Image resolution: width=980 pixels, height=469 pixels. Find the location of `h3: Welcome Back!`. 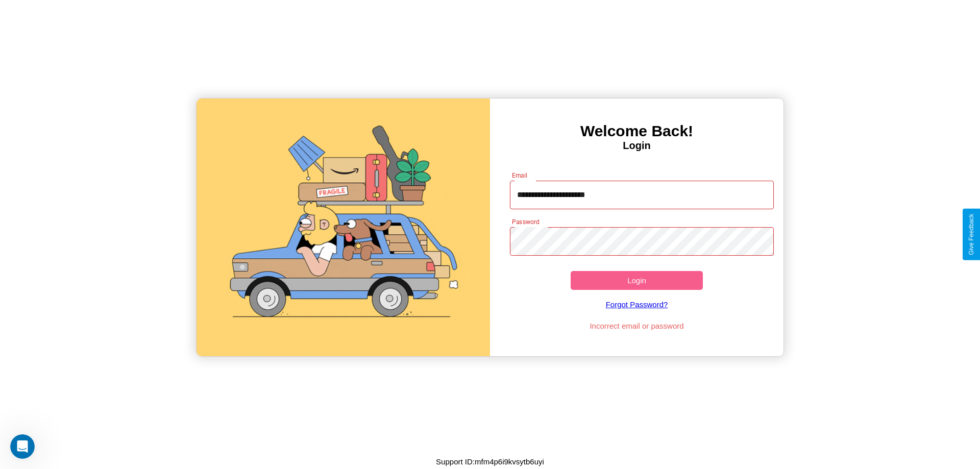

h3: Welcome Back! is located at coordinates (636, 131).